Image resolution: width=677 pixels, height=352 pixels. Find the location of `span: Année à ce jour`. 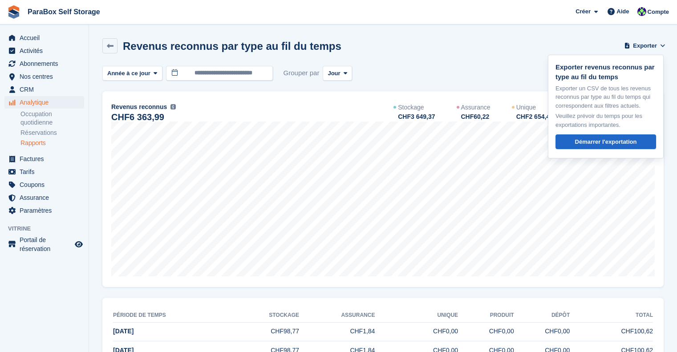

span: Année à ce jour is located at coordinates (129, 73).